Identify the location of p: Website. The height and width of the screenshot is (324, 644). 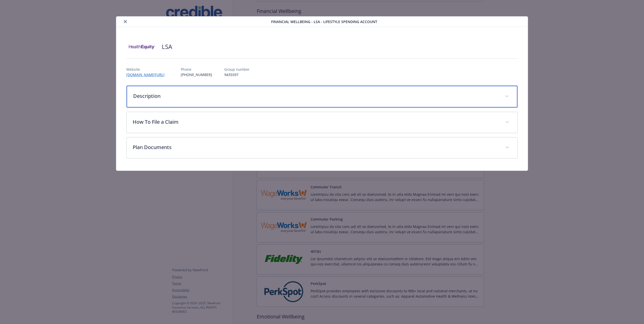
(147, 69).